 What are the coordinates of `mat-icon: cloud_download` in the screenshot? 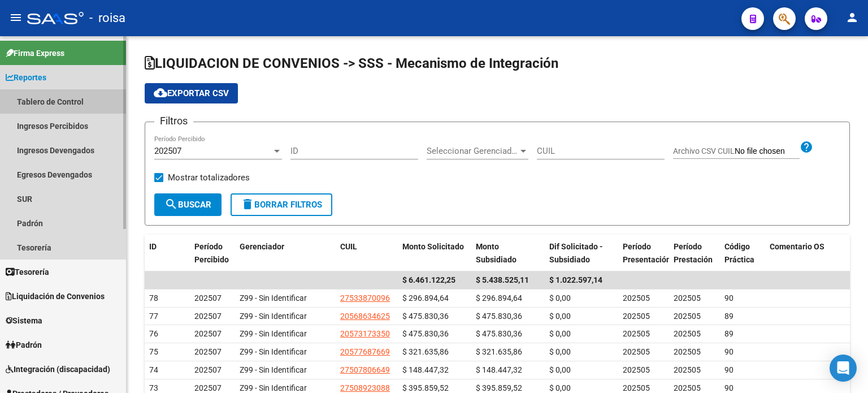 It's located at (160, 93).